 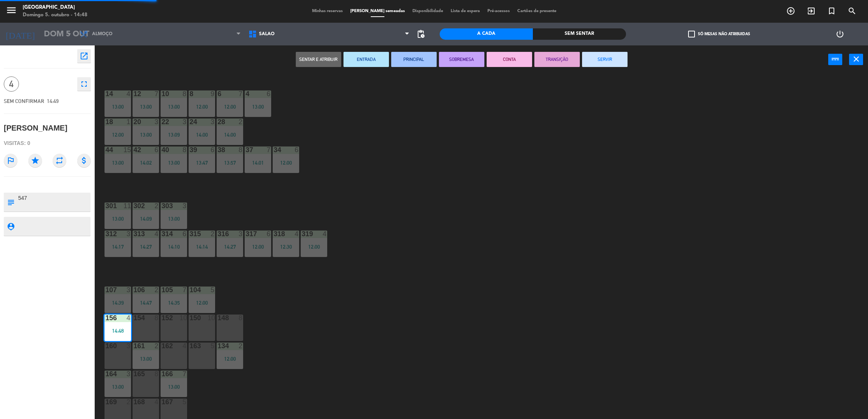 What do you see at coordinates (133, 402) in the screenshot?
I see `div: 168` at bounding box center [133, 402].